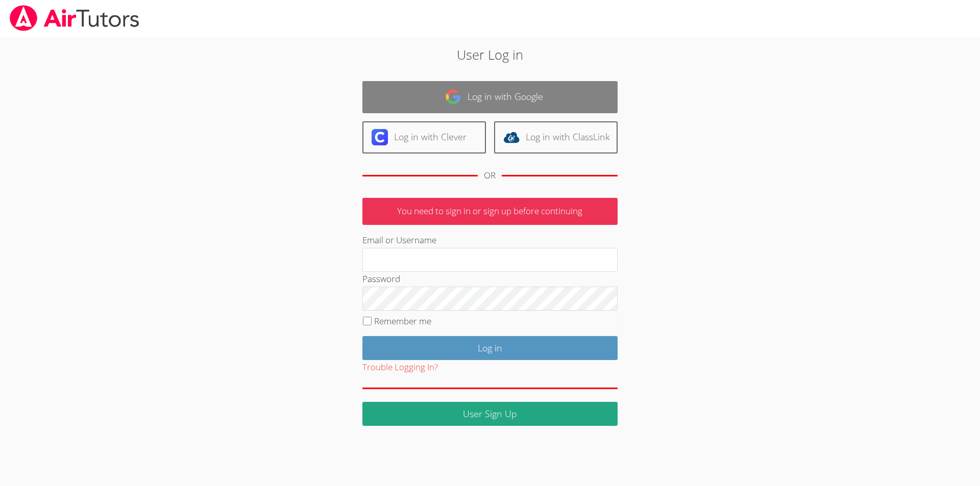 This screenshot has height=486, width=980. I want to click on img: airtutors_banner-c4298cdbf04f3fff15de1276eac7730deb9818008684d7c2e4769d2f7ddbe033.png, so click(74, 18).